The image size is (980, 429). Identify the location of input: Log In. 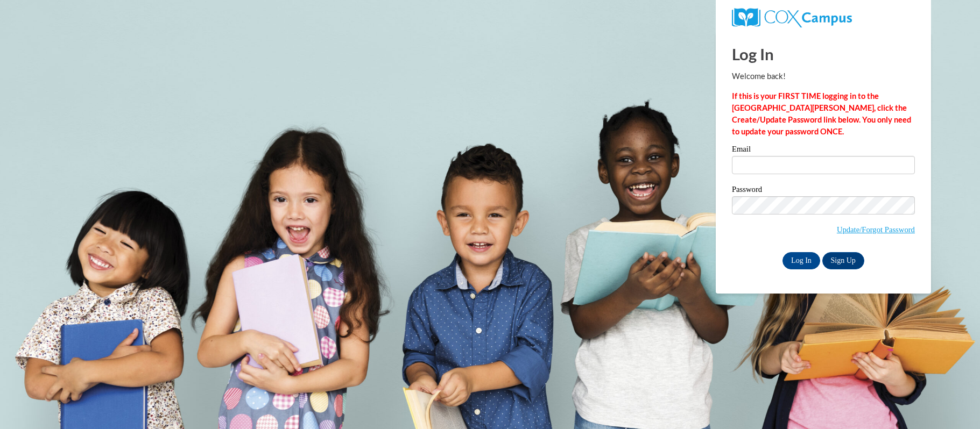
(801, 261).